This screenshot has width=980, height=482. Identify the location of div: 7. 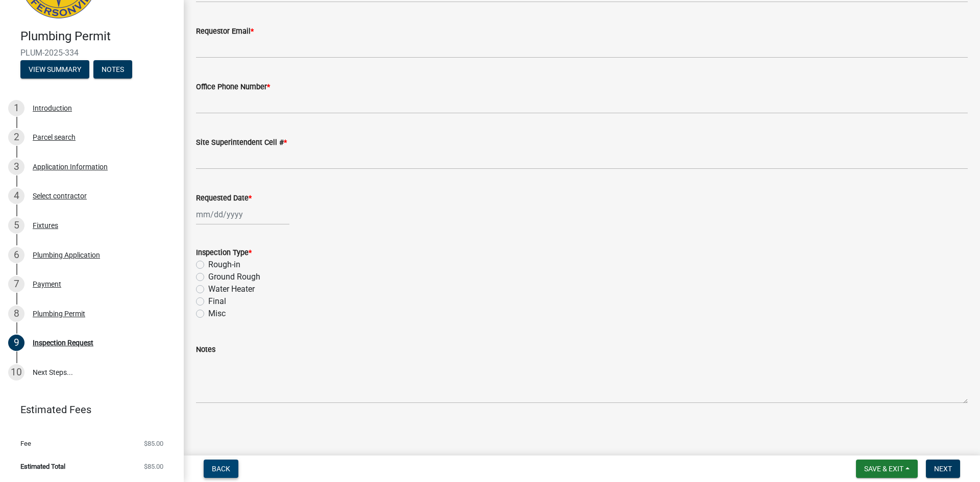
(16, 284).